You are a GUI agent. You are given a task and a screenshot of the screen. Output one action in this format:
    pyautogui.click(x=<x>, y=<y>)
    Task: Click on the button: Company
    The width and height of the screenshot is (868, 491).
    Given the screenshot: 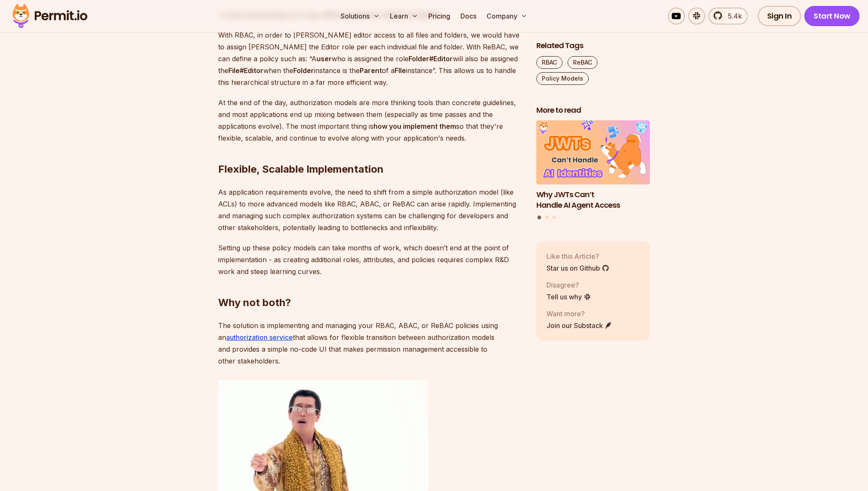 What is the action you would take?
    pyautogui.click(x=507, y=16)
    